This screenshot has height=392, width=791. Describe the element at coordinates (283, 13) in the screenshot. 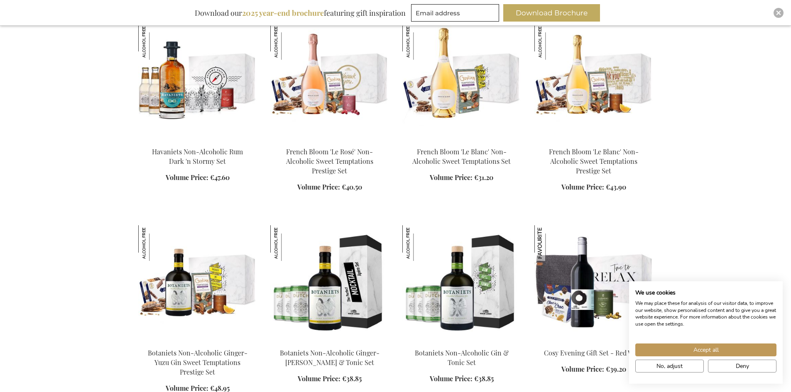

I see `b: 2025 year-end brochure` at that location.